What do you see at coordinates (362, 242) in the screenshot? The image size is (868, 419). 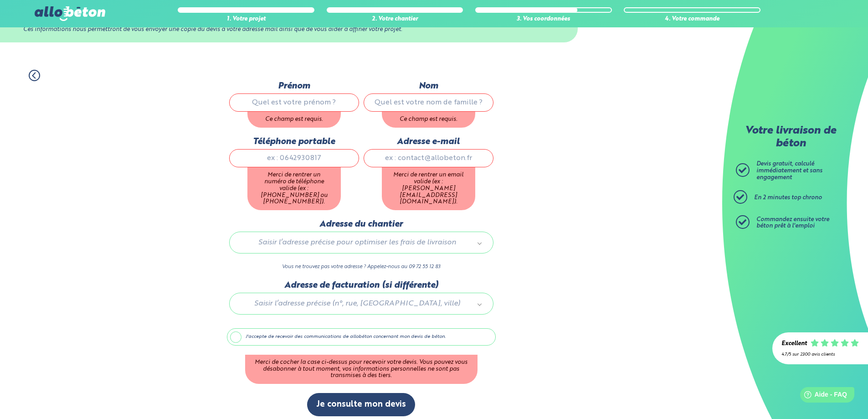 I see `a: Saisir l’adresse précise pour optimiser les frais de livraison` at bounding box center [362, 242].